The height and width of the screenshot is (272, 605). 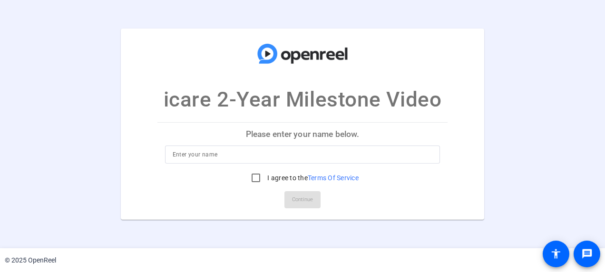 I want to click on input: Enter your name, so click(x=303, y=155).